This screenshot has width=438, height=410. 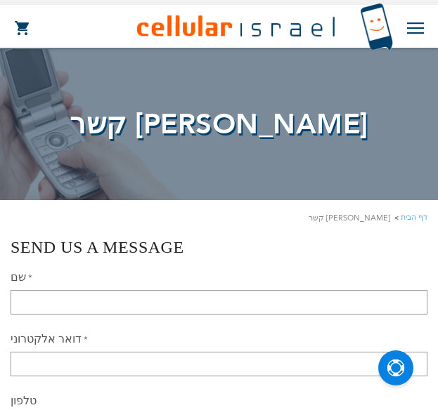 I want to click on label: שם, so click(x=21, y=278).